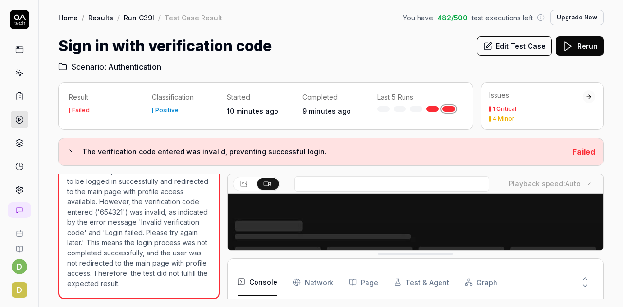 The width and height of the screenshot is (623, 307). What do you see at coordinates (139, 18) in the screenshot?
I see `a: Run C39I` at bounding box center [139, 18].